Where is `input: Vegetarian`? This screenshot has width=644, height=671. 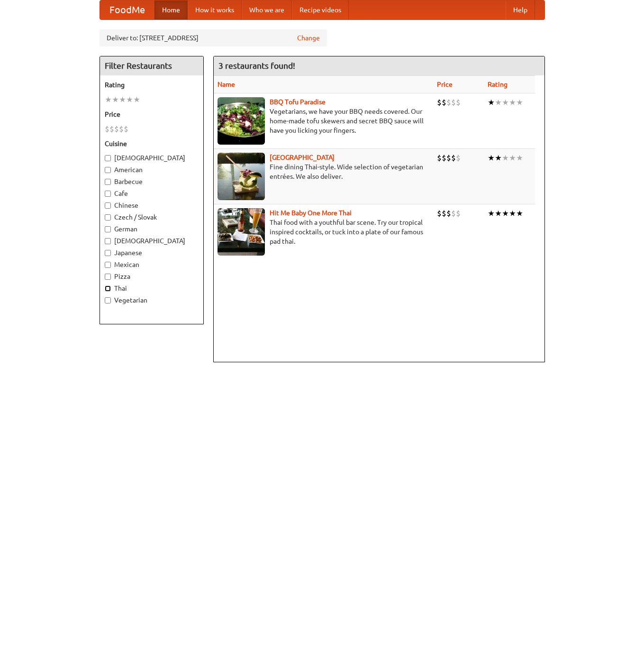 input: Vegetarian is located at coordinates (107, 300).